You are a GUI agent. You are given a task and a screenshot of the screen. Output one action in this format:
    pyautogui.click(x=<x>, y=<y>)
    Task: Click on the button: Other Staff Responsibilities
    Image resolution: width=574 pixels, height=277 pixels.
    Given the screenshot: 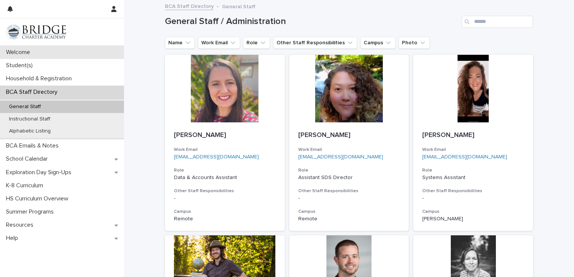 What is the action you would take?
    pyautogui.click(x=315, y=43)
    